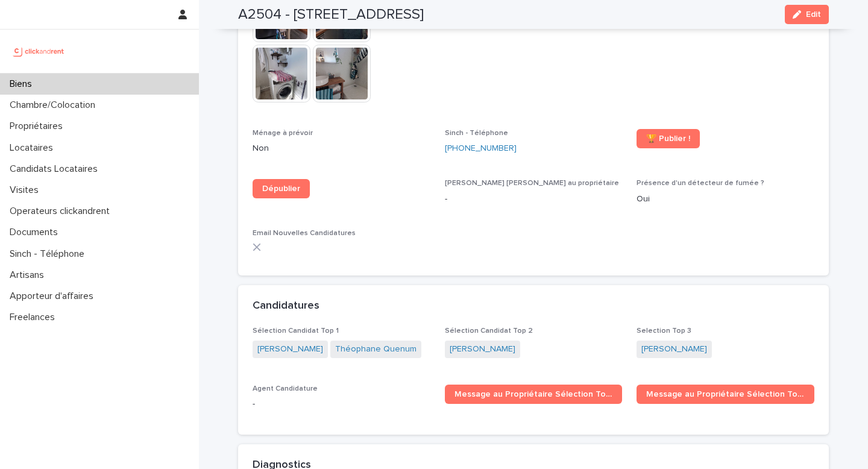 The height and width of the screenshot is (469, 868). Describe the element at coordinates (33, 147) in the screenshot. I see `p: Locataires` at that location.